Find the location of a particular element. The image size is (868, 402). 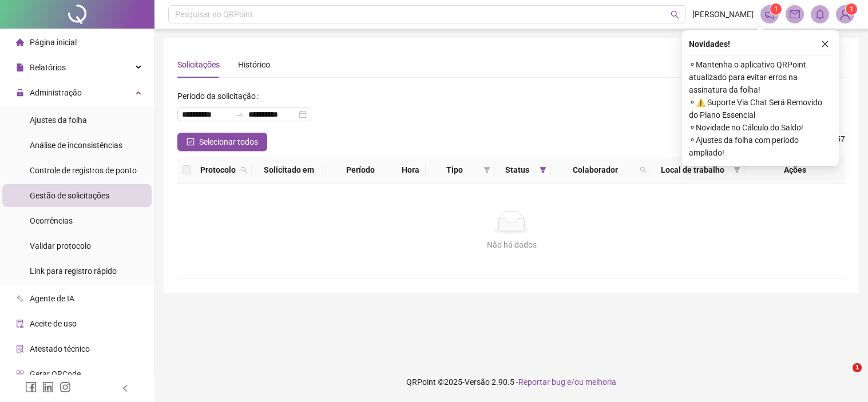

span: check-square is located at coordinates (190, 142).